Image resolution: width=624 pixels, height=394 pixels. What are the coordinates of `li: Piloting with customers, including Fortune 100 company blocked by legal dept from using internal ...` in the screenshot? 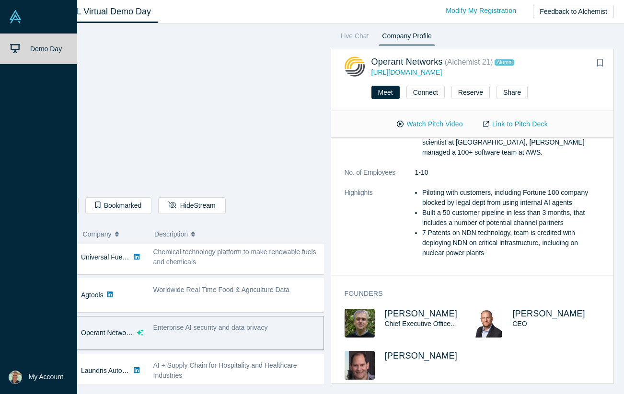 It's located at (511, 198).